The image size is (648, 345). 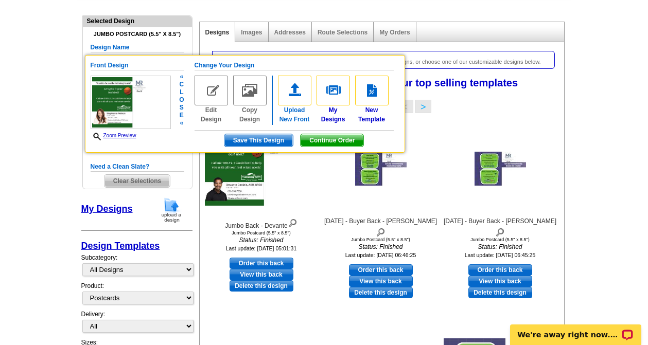 I want to click on a: My Designs, so click(x=107, y=209).